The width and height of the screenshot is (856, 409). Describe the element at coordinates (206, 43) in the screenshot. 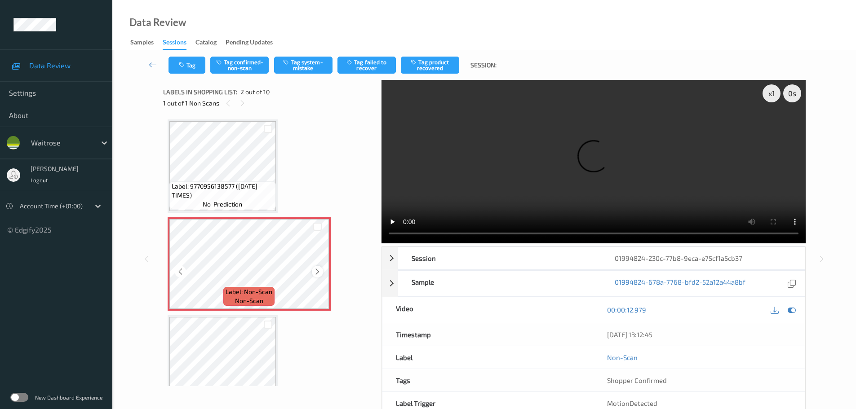

I see `div: Catalog` at that location.